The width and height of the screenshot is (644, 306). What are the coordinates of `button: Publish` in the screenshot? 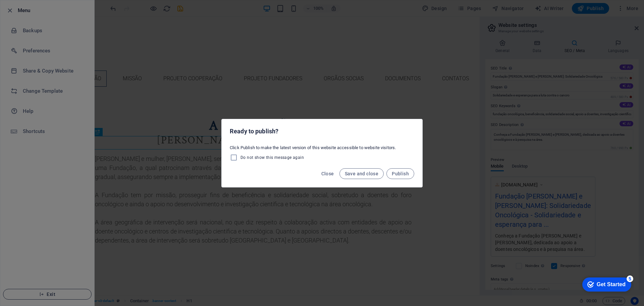 It's located at (400, 174).